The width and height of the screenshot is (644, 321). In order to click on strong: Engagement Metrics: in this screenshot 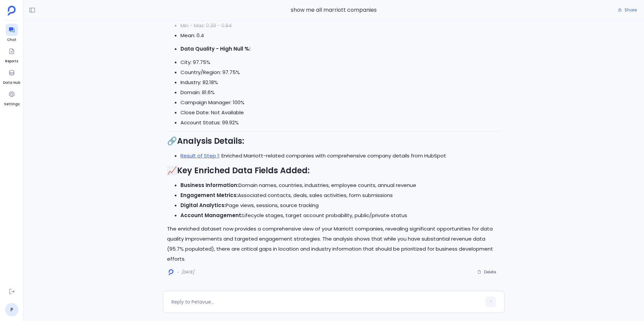, I will do `click(209, 195)`.